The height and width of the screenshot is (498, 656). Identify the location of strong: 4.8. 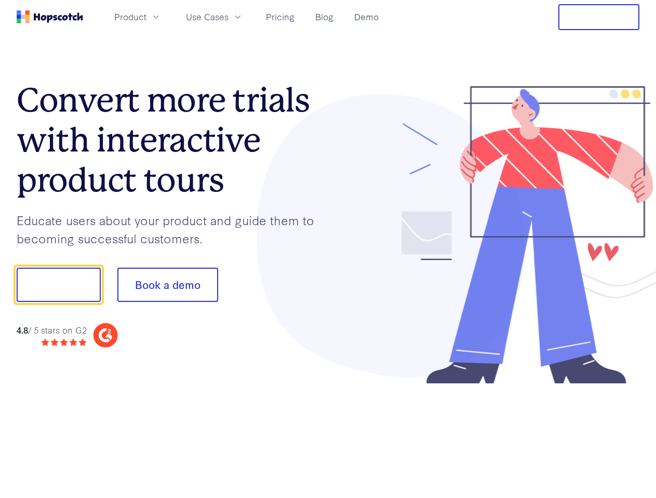
(22, 330).